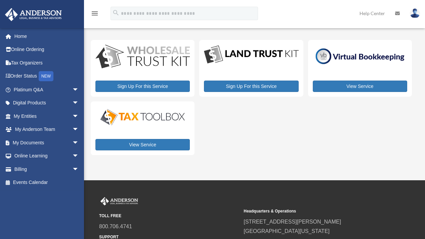 Image resolution: width=425 pixels, height=239 pixels. I want to click on i: search, so click(116, 13).